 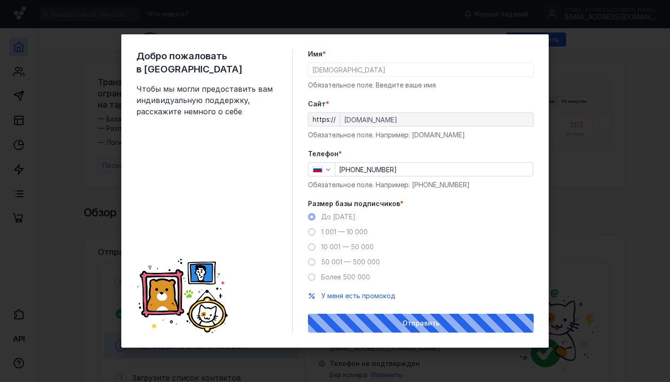 I want to click on span: Имя, so click(x=315, y=54).